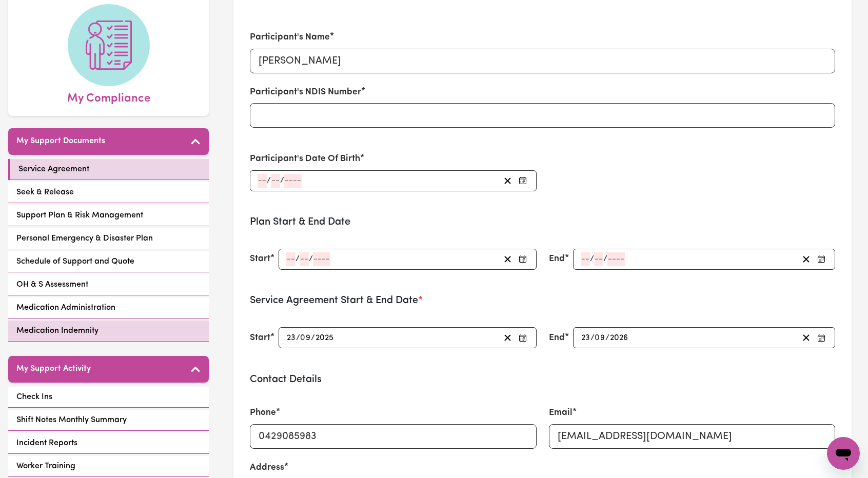  I want to click on a: Medication Administration, so click(108, 307).